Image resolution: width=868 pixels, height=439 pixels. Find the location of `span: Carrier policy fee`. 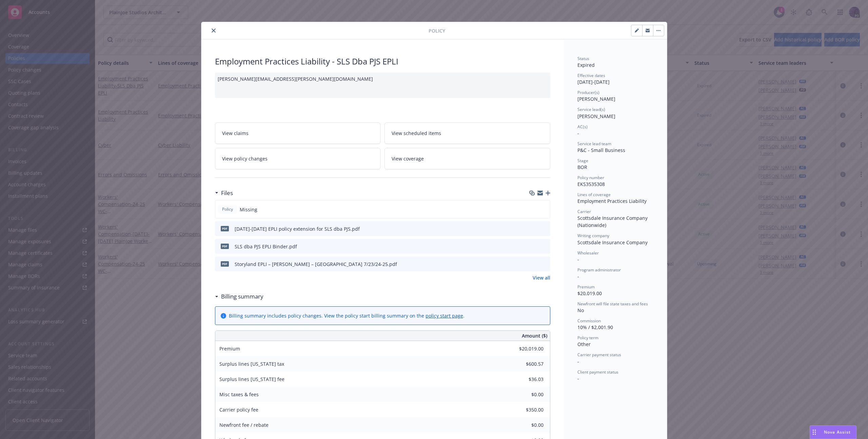

span: Carrier policy fee is located at coordinates (238, 410).